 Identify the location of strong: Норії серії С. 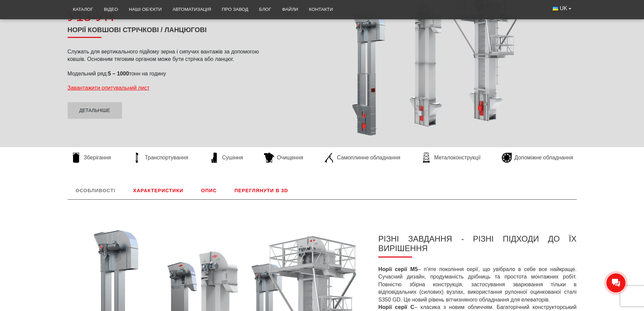
(396, 307).